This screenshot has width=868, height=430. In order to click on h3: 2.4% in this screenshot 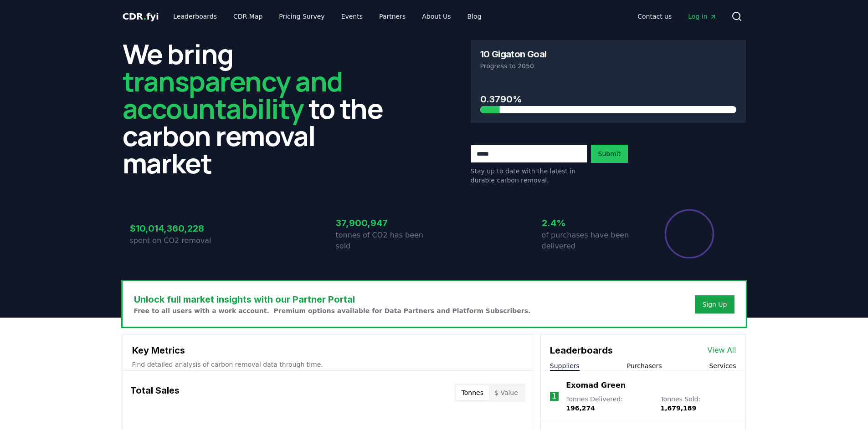, I will do `click(591, 223)`.